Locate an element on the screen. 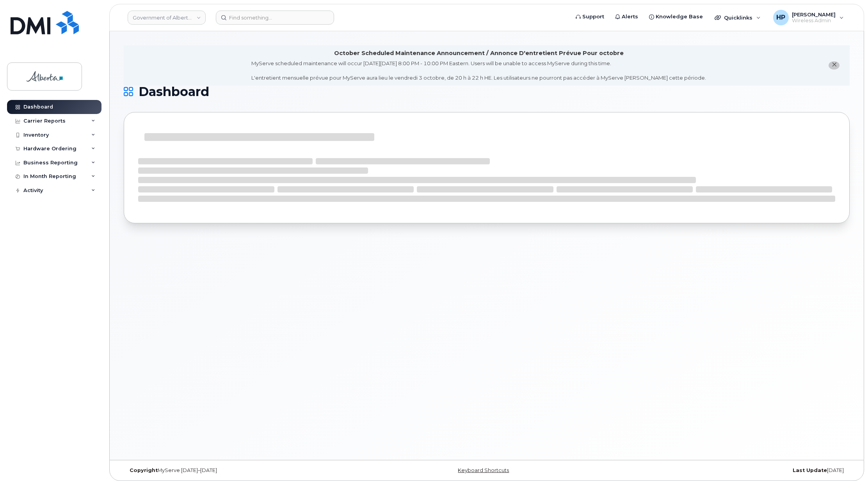  strong: Last Update is located at coordinates (810, 470).